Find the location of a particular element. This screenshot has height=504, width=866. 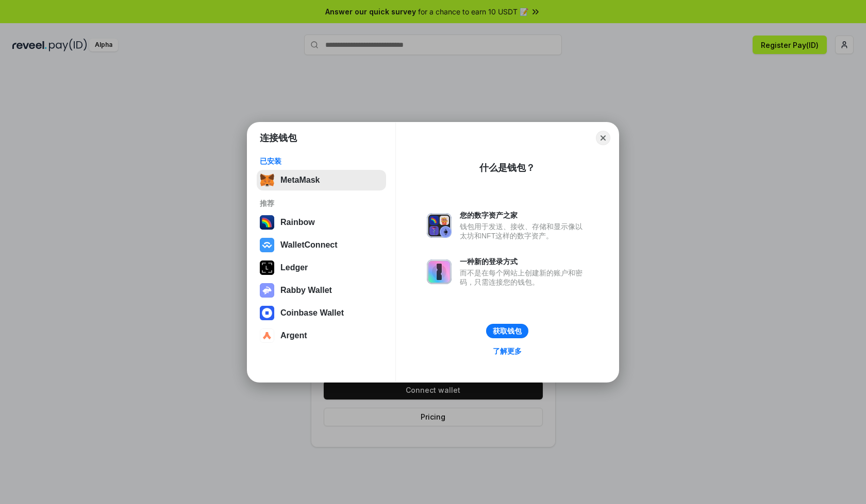

div: 已安装 is located at coordinates (321, 161).